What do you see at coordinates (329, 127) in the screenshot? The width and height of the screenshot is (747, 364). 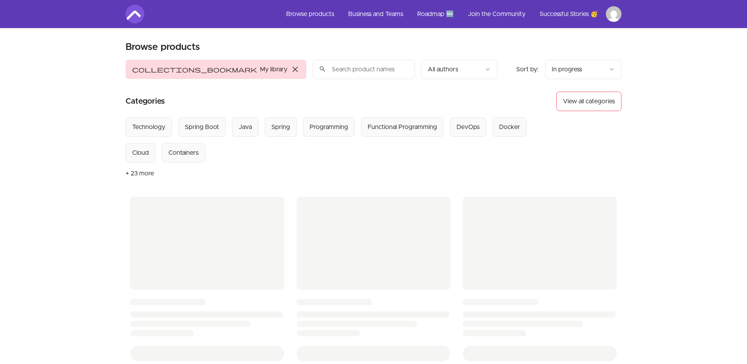 I see `div: Programming` at bounding box center [329, 127].